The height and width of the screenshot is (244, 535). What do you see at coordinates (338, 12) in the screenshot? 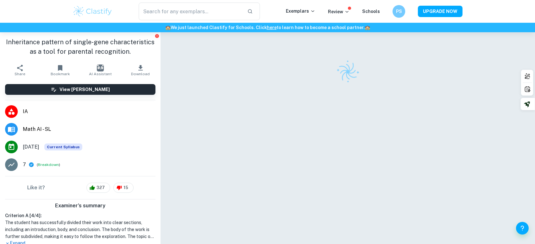
I see `p: Review` at bounding box center [338, 12].